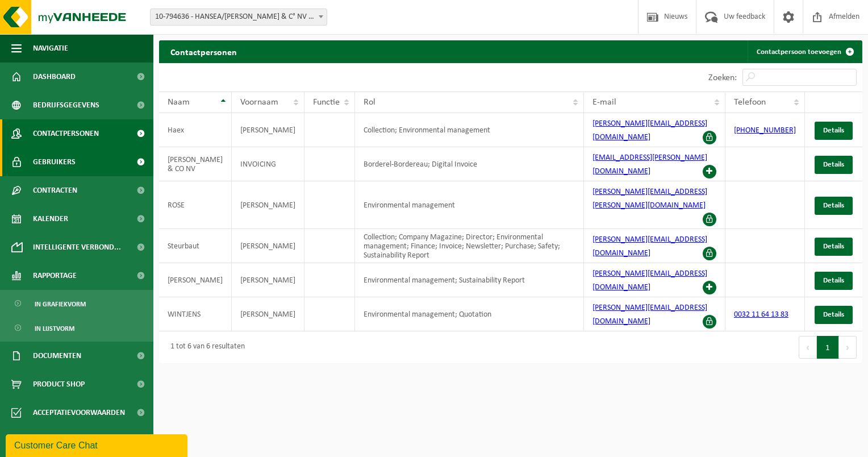  I want to click on span: Rapportage, so click(55, 276).